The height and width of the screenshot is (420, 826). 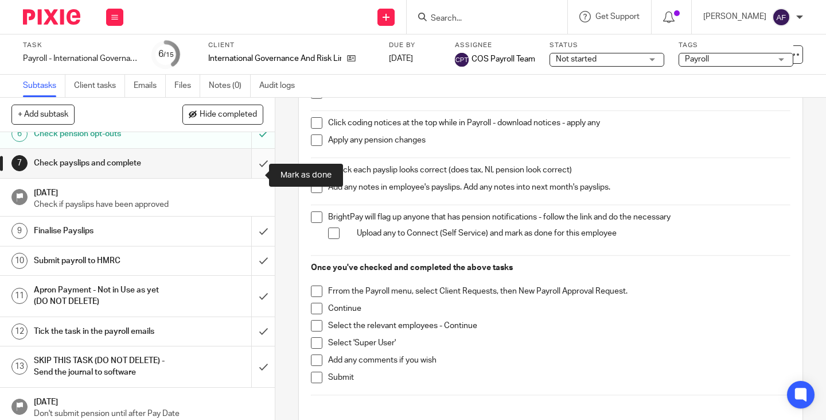 What do you see at coordinates (560, 325) in the screenshot?
I see `p: Select the relevant employees - Continue` at bounding box center [560, 325].